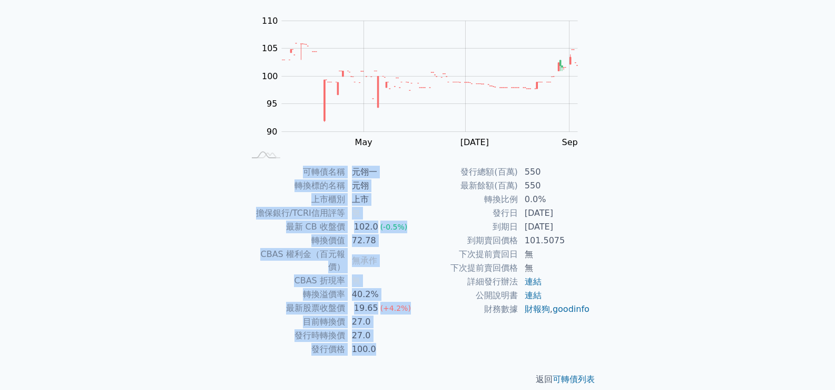 The height and width of the screenshot is (390, 835). Describe the element at coordinates (809, 364) in the screenshot. I see `div: 聊天小工具` at that location.